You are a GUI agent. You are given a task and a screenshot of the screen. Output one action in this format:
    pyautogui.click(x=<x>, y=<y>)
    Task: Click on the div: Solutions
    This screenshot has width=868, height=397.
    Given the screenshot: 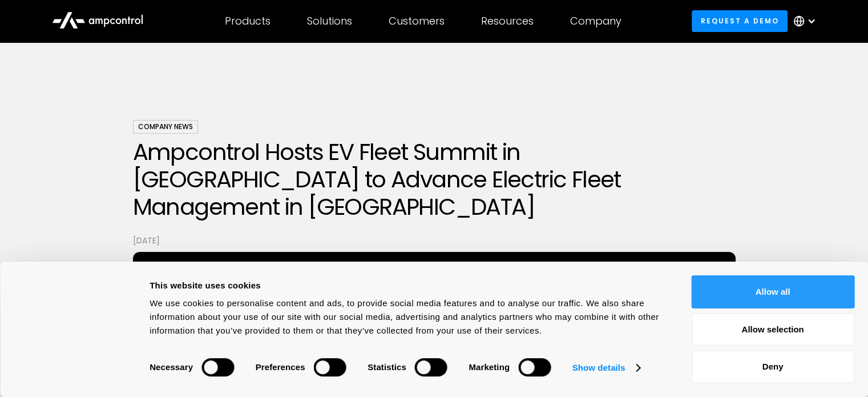 What is the action you would take?
    pyautogui.click(x=329, y=21)
    